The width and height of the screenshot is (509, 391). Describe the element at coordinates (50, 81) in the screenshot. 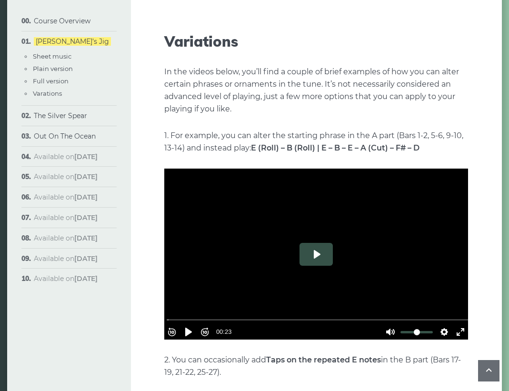

I see `a: Full version` at that location.